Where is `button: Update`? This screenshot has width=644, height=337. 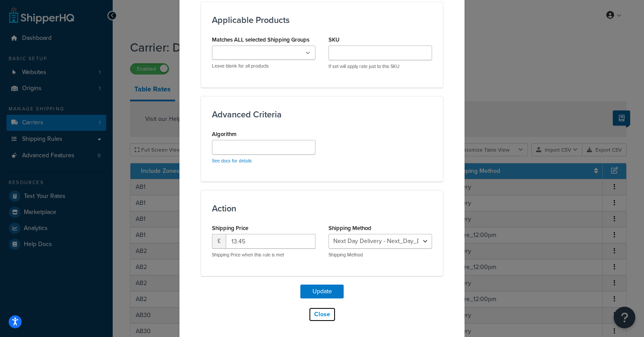 button: Update is located at coordinates (322, 292).